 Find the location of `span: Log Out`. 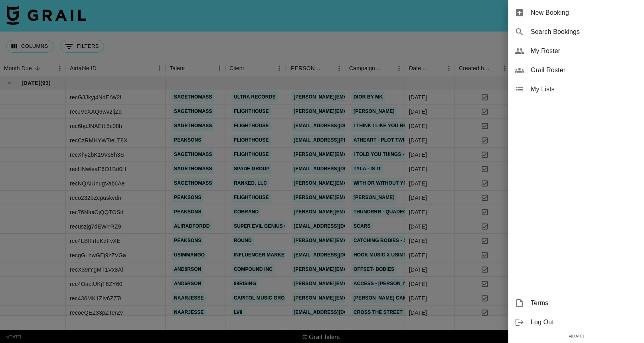

span: Log Out is located at coordinates (584, 322).